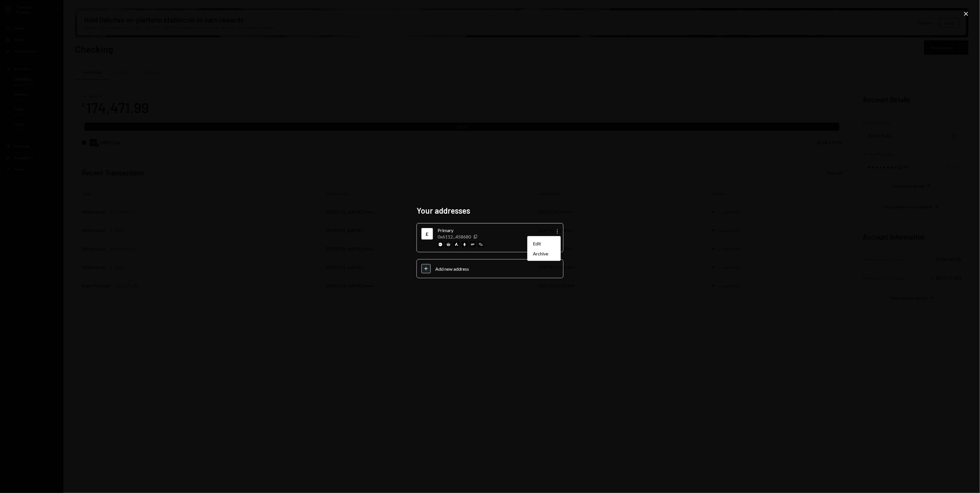 Image resolution: width=980 pixels, height=493 pixels. What do you see at coordinates (427, 234) in the screenshot?
I see `div: Ethereum` at bounding box center [427, 234].